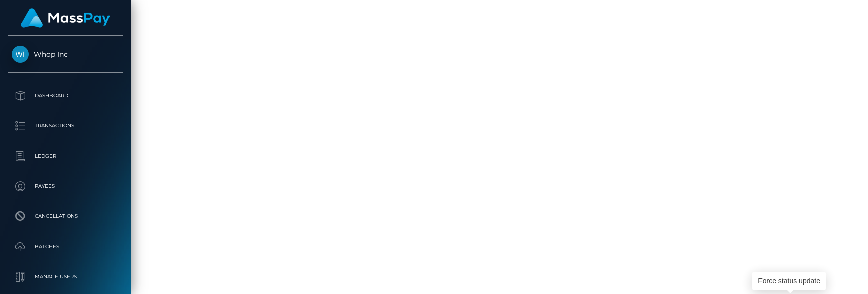 This screenshot has width=868, height=294. I want to click on p: Ledger, so click(65, 156).